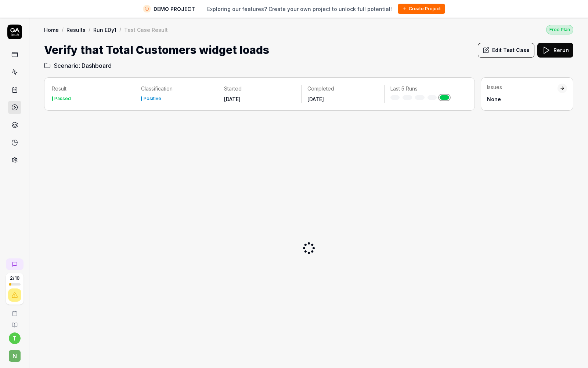 Image resolution: width=588 pixels, height=368 pixels. What do you see at coordinates (105, 30) in the screenshot?
I see `a: Run EDy1` at bounding box center [105, 30].